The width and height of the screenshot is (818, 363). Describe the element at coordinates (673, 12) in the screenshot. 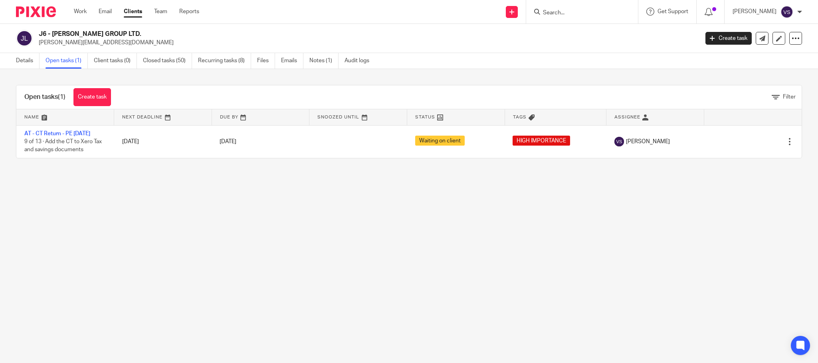

I see `span: Get Support` at that location.